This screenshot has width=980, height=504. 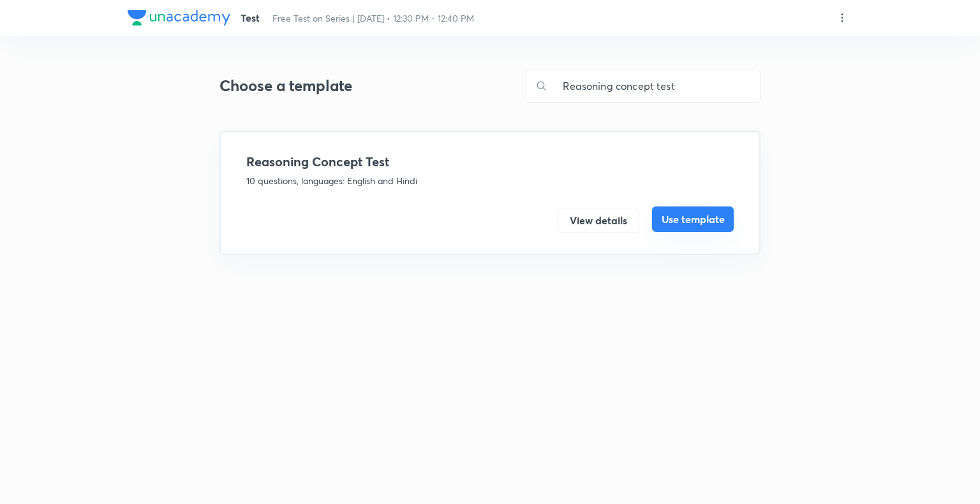 What do you see at coordinates (179, 18) in the screenshot?
I see `a: Company Logo` at bounding box center [179, 18].